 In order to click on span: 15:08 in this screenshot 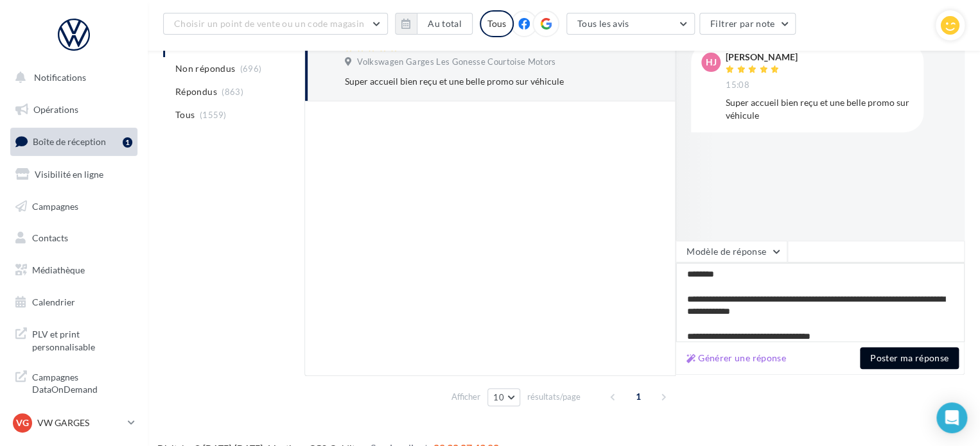, I will do `click(737, 85)`.